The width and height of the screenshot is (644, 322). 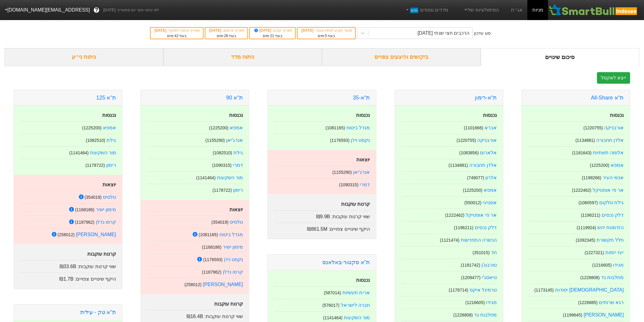 What do you see at coordinates (471, 265) in the screenshot?
I see `small: ( 1181742 )` at bounding box center [471, 265].